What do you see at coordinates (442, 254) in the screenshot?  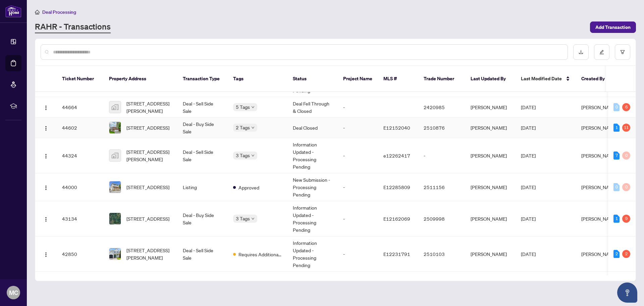 I see `td: 2510103` at bounding box center [442, 254].